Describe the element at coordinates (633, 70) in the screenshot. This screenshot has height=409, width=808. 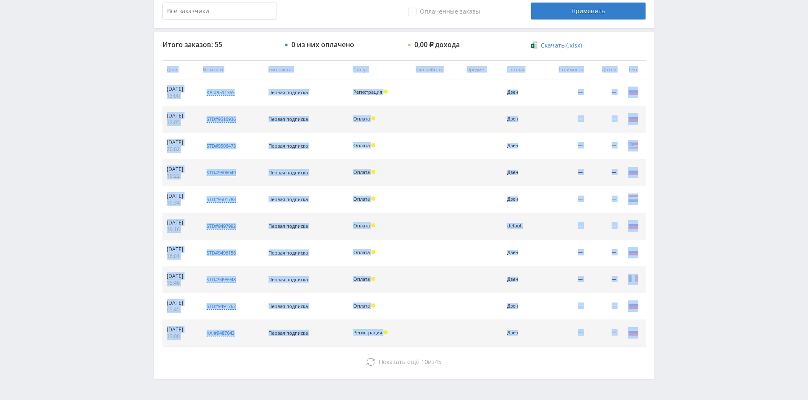
I see `th: Гео` at that location.